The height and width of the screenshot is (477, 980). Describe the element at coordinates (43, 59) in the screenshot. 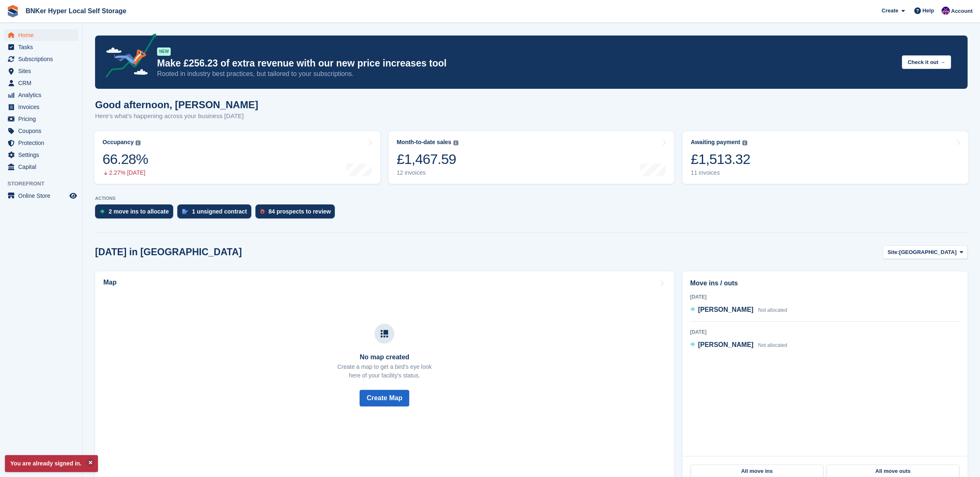

I see `span: Subscriptions` at that location.